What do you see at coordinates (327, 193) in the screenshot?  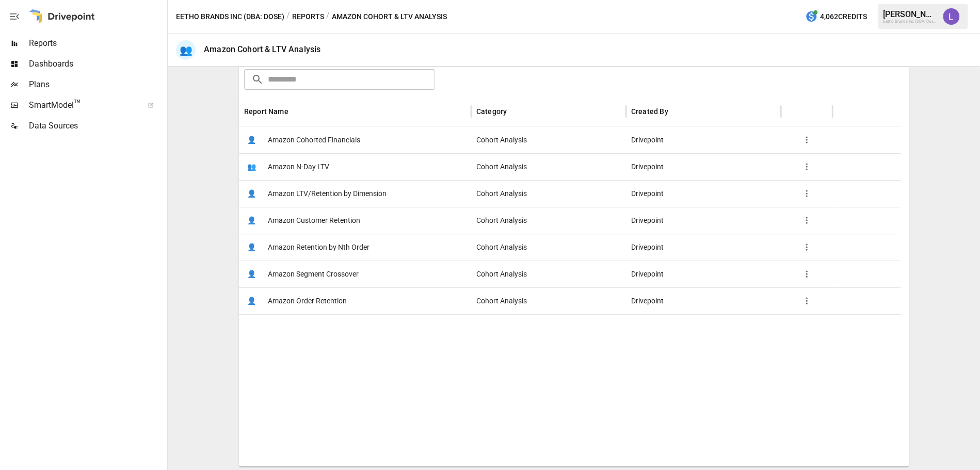 I see `span: Amazon LTV/Retention by Dimension` at bounding box center [327, 193].